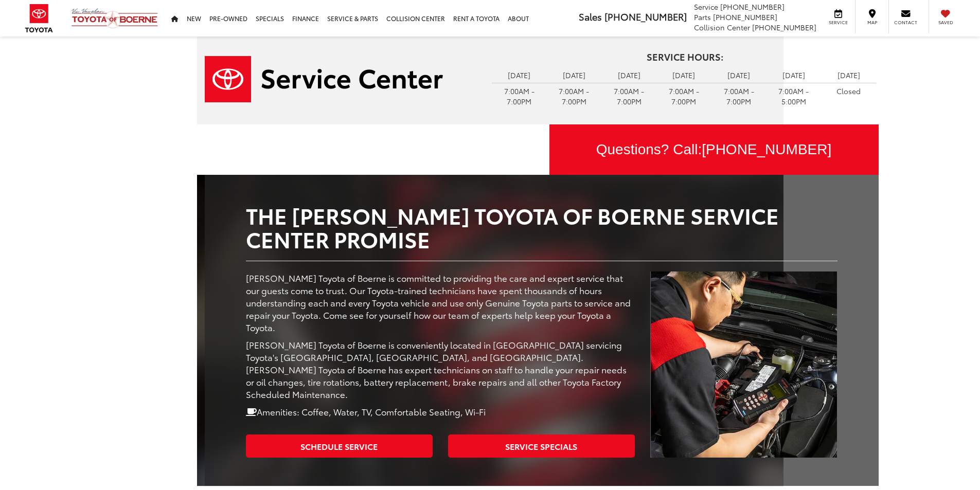 This screenshot has width=980, height=490. I want to click on p: Amenities: Coffee, Water, TV, Comfortable Seating, Wi-Fi, so click(440, 411).